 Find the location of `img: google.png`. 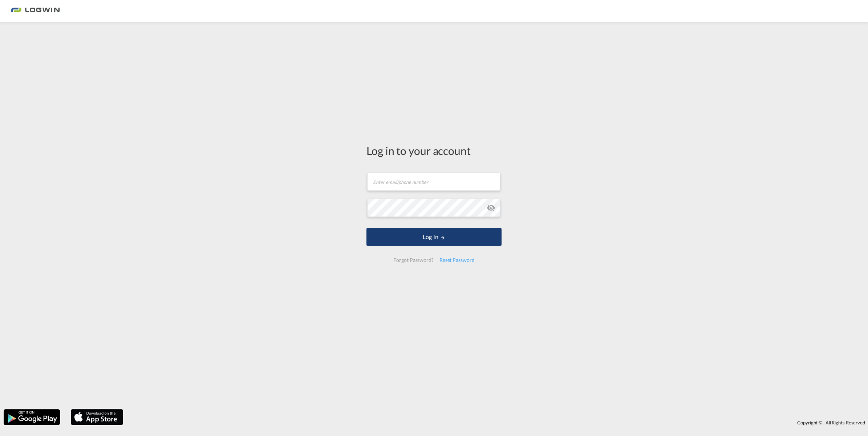

img: google.png is located at coordinates (32, 417).